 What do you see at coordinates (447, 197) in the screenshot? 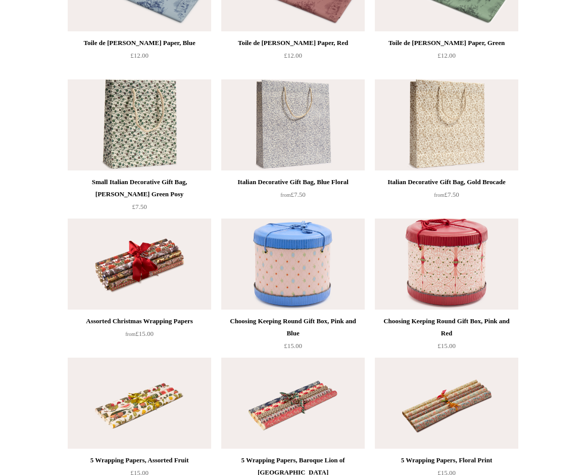
I see `a: Italian Decorative Gift Bag, Gold Brocade from£7.50` at bounding box center [447, 197].